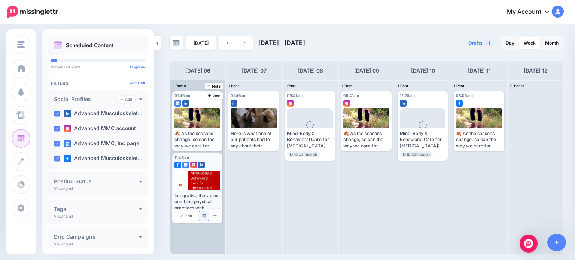 This screenshot has height=260, width=575. What do you see at coordinates (186, 216) in the screenshot?
I see `a: Edit` at bounding box center [186, 216].